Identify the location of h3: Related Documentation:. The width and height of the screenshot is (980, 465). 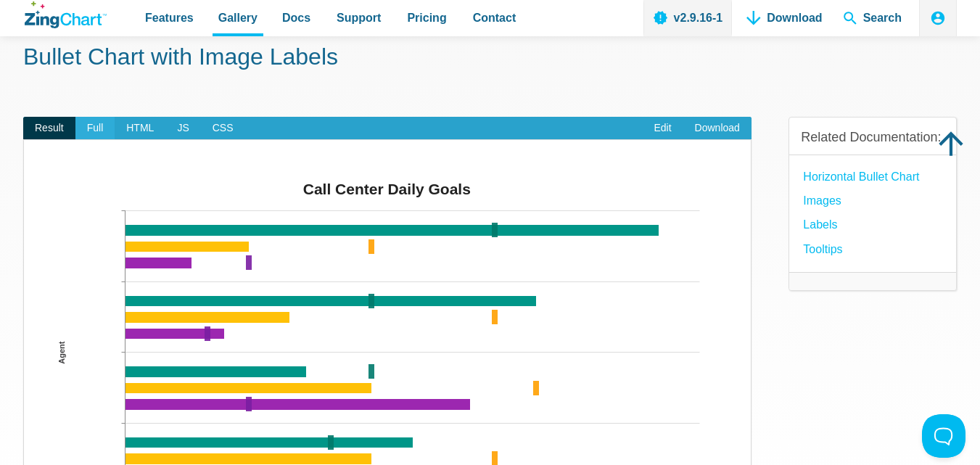
(873, 137).